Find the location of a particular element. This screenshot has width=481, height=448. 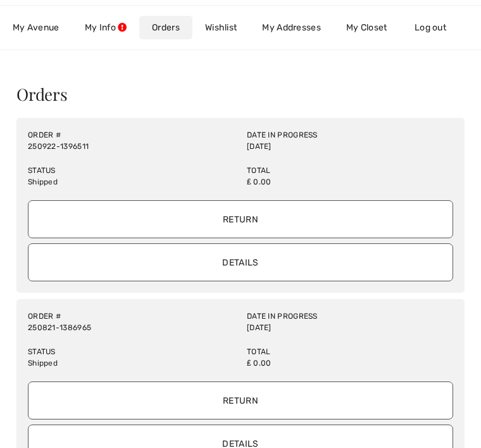

a: Wishlist is located at coordinates (221, 27).